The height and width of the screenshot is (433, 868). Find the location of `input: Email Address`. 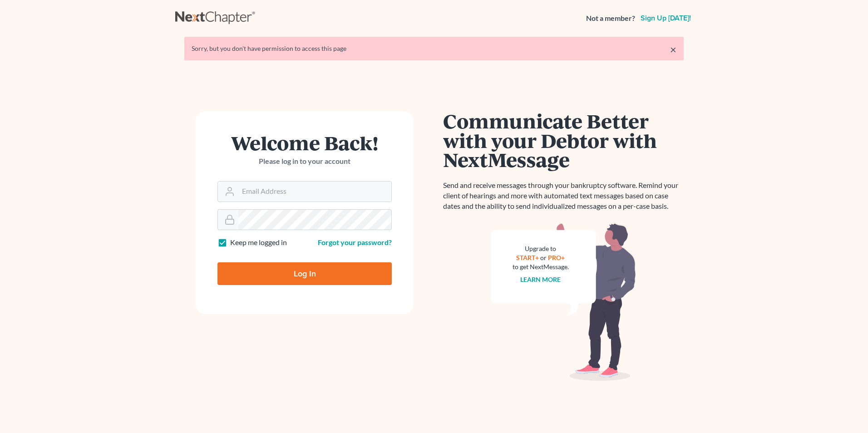

input: Email Address is located at coordinates (315, 192).